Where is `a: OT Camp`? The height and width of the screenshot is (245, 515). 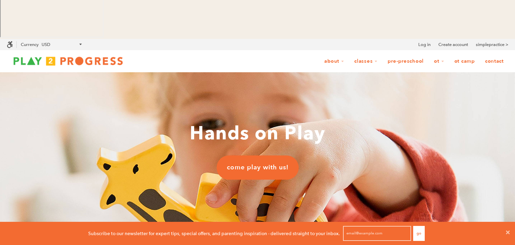 a: OT Camp is located at coordinates (464, 61).